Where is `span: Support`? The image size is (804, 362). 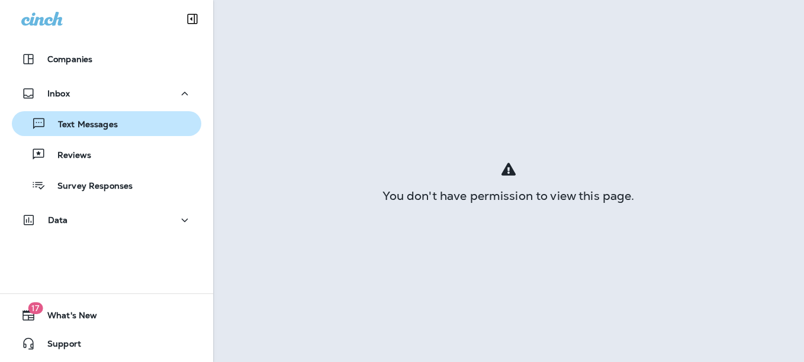
span: Support is located at coordinates (58, 346).